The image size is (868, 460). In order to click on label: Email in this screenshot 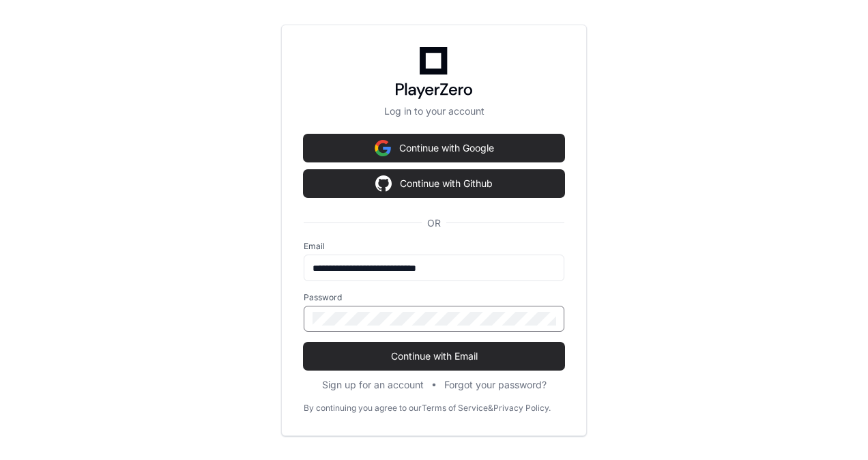, I will do `click(434, 246)`.